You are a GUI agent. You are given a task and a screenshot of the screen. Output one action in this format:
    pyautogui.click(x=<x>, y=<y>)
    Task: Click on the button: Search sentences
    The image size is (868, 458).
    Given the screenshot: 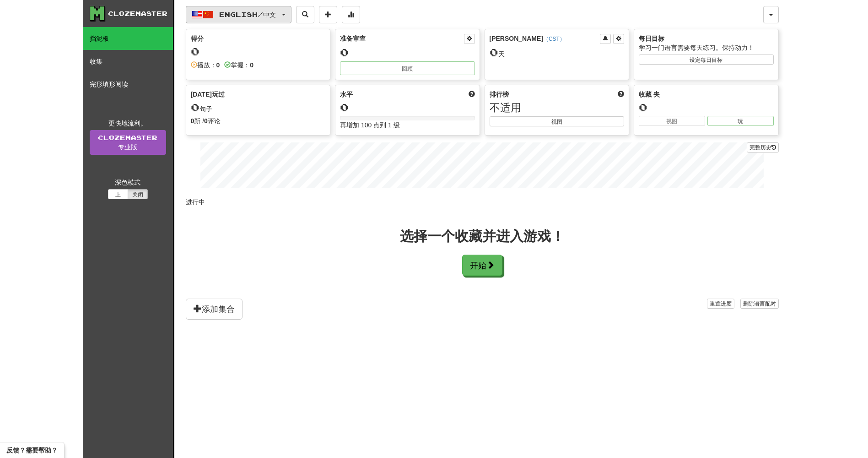 What is the action you would take?
    pyautogui.click(x=306, y=15)
    